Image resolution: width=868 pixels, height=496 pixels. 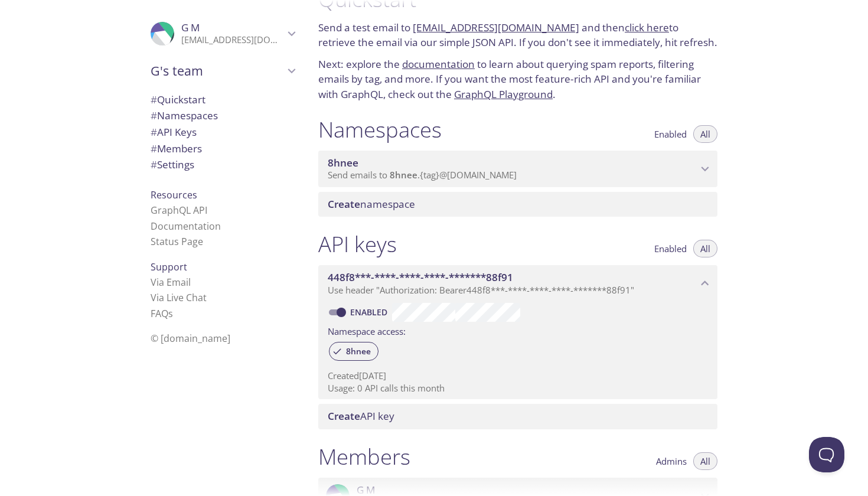 What do you see at coordinates (357, 244) in the screenshot?
I see `h1: API keys` at bounding box center [357, 244].